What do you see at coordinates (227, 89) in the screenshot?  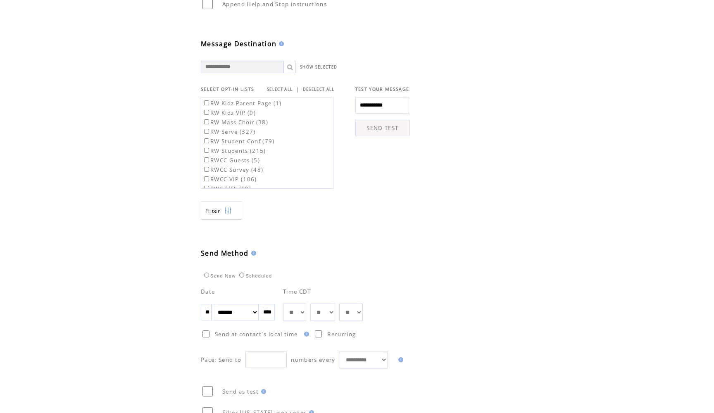 I see `span: SELECT OPT-IN LISTS` at bounding box center [227, 89].